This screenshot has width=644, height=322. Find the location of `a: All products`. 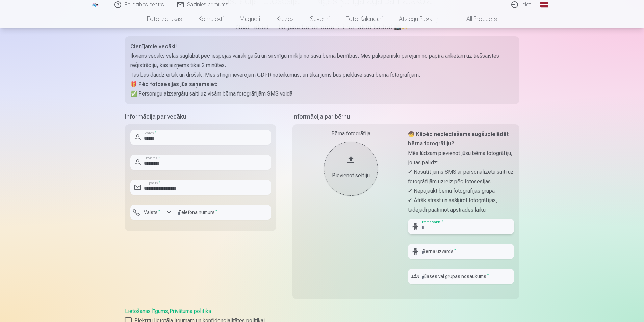

a: All products is located at coordinates (476, 19).